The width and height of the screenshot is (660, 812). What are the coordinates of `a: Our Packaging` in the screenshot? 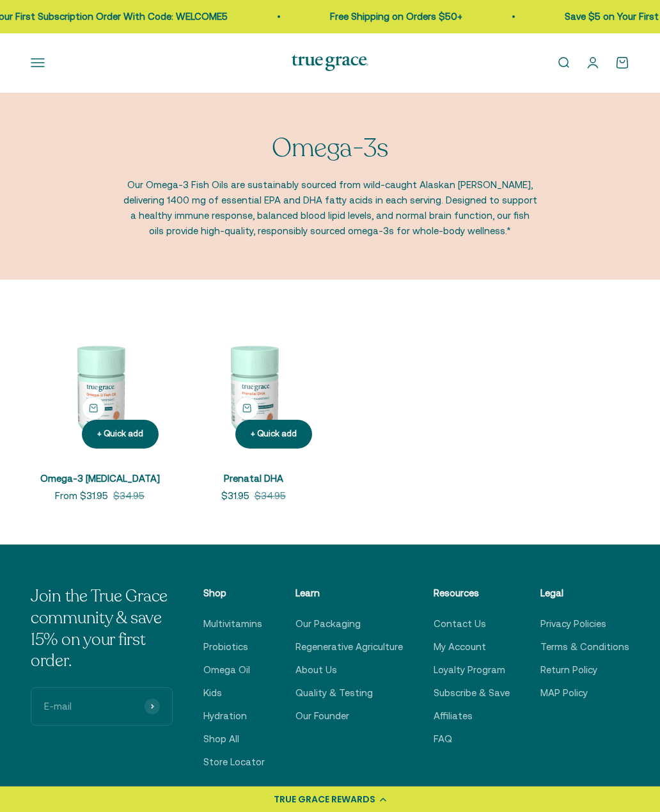 It's located at (328, 624).